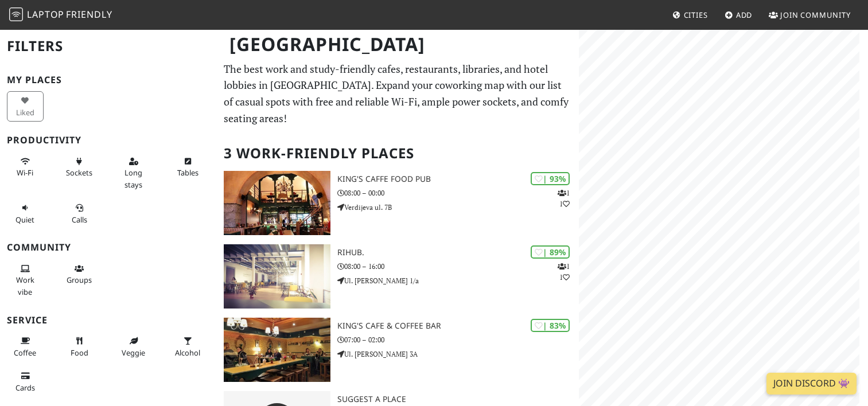 The height and width of the screenshot is (406, 868). Describe the element at coordinates (277, 277) in the screenshot. I see `img: RiHub.` at that location.